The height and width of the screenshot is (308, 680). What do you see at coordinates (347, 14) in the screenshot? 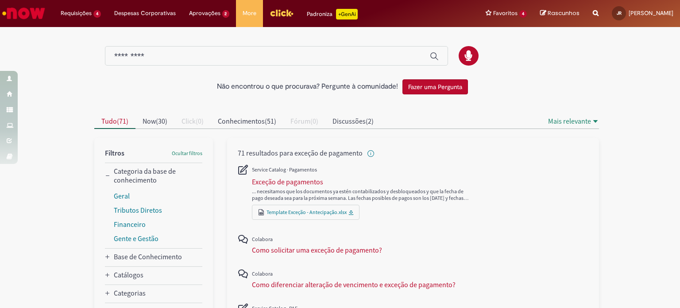
I see `p: +GenAi` at bounding box center [347, 14].